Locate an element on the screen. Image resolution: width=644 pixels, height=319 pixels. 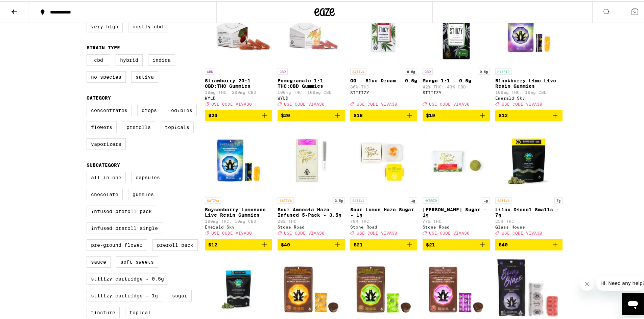
img: Emerald Sky - Boysenberry Lemonade Live Resin Gummies is located at coordinates (238, 159).